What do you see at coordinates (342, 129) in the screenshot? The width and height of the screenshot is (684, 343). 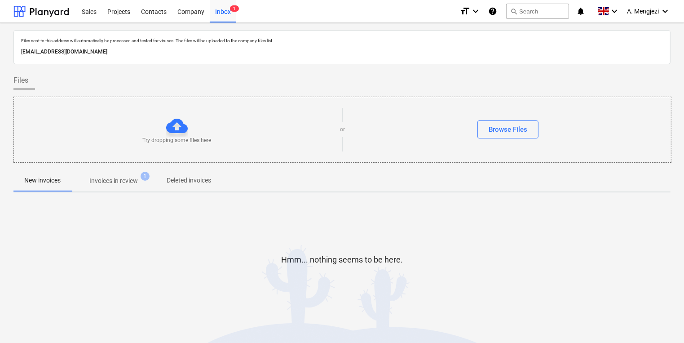 I see `p: or` at bounding box center [342, 129].